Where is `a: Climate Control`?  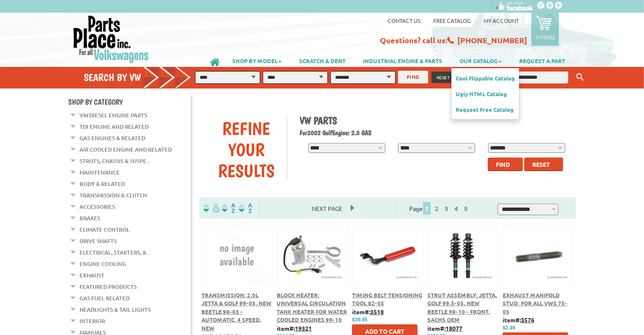
a: Climate Control is located at coordinates (104, 230).